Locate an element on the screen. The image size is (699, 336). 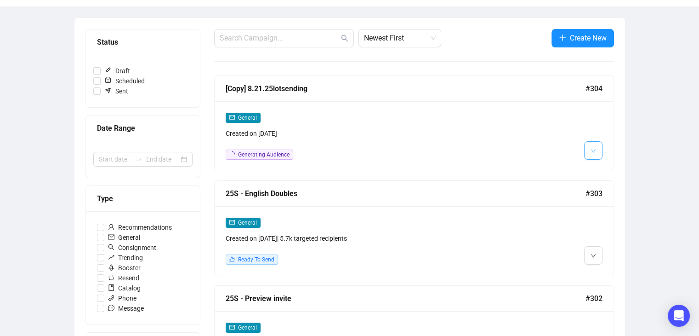
span: Phone is located at coordinates (122, 298).